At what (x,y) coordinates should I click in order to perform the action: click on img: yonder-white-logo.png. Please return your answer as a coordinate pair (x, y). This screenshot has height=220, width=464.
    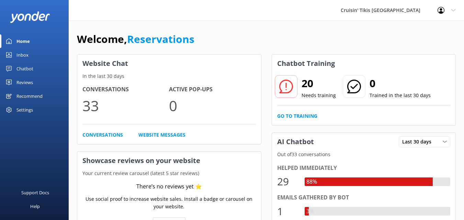
    Looking at the image, I should click on (30, 17).